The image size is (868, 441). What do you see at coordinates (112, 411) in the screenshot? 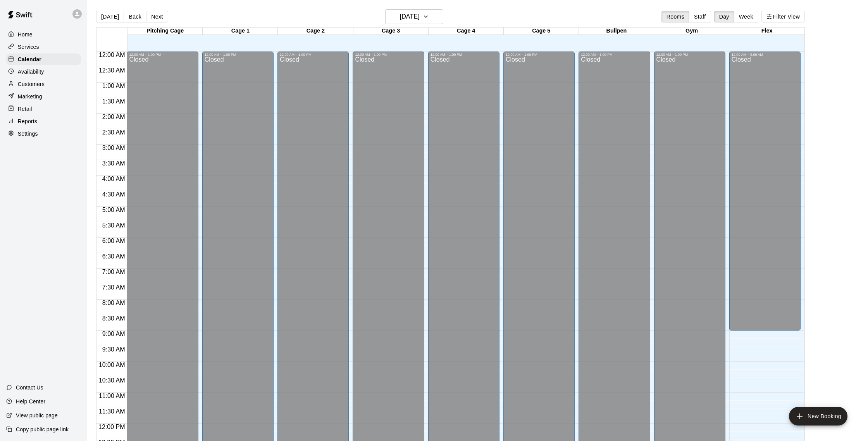
I see `span: 11:30 AM` at bounding box center [112, 411].